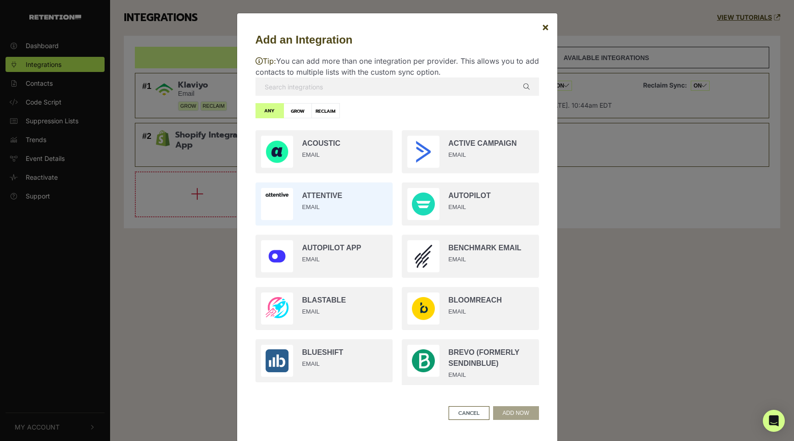 Image resolution: width=794 pixels, height=441 pixels. What do you see at coordinates (397, 40) in the screenshot?
I see `h5: Add an Integration` at bounding box center [397, 40].